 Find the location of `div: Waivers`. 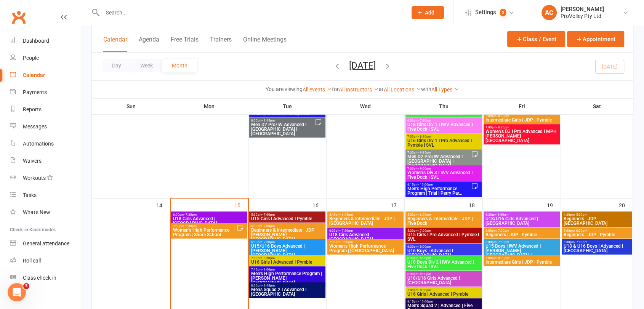

div: Waivers is located at coordinates (32, 161).